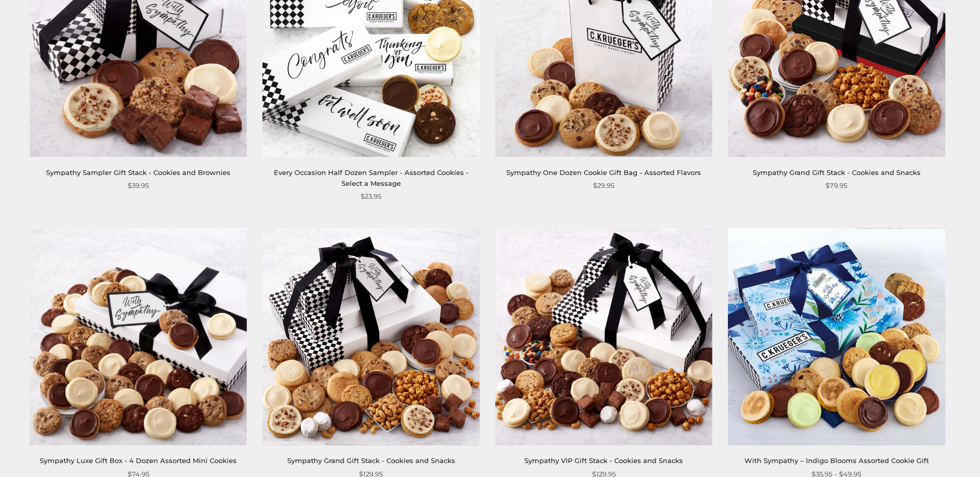  Describe the element at coordinates (836, 185) in the screenshot. I see `span: $79.95` at that location.